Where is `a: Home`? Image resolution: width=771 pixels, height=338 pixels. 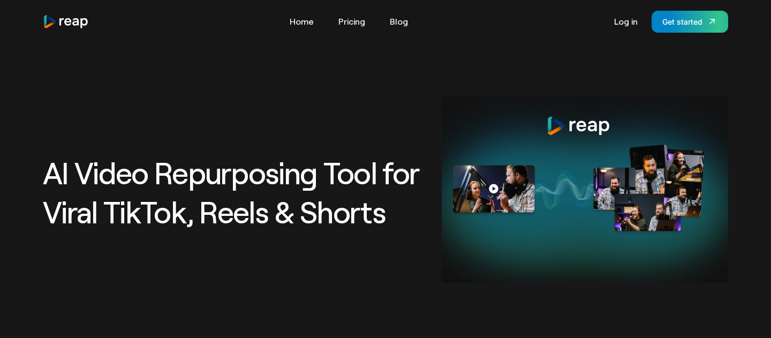
a: Home is located at coordinates (302, 21).